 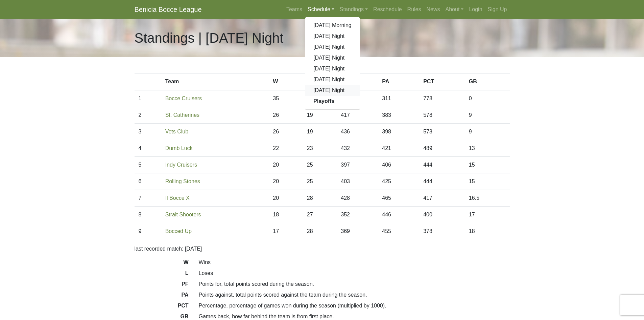 What do you see at coordinates (497, 10) in the screenshot?
I see `a: Sign Up` at bounding box center [497, 10].